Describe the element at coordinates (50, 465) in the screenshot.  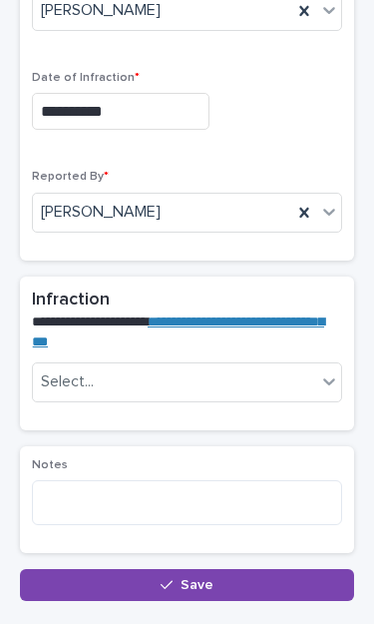
I see `span: Notes` at that location.